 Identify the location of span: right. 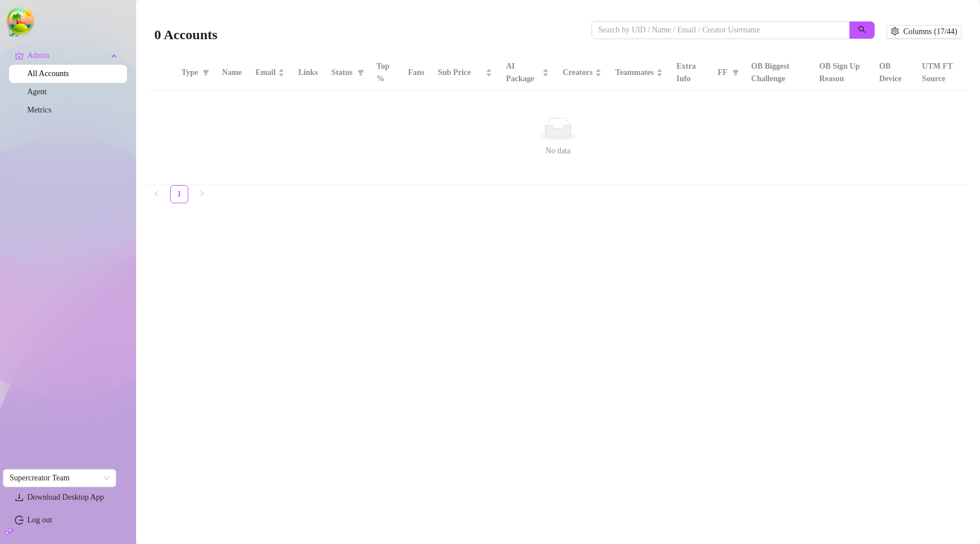
(202, 194).